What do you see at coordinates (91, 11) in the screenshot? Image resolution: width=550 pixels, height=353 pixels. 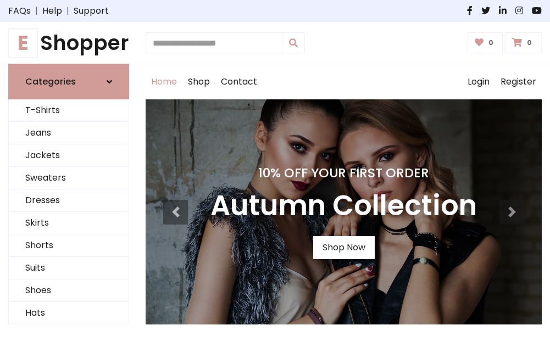 I see `a: Support` at bounding box center [91, 11].